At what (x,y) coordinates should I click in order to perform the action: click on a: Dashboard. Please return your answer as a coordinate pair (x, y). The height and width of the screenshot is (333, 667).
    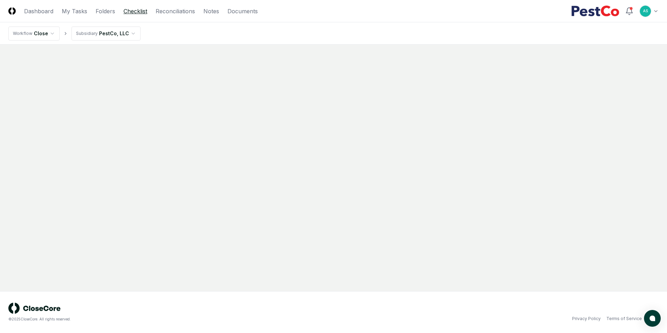
    Looking at the image, I should click on (39, 11).